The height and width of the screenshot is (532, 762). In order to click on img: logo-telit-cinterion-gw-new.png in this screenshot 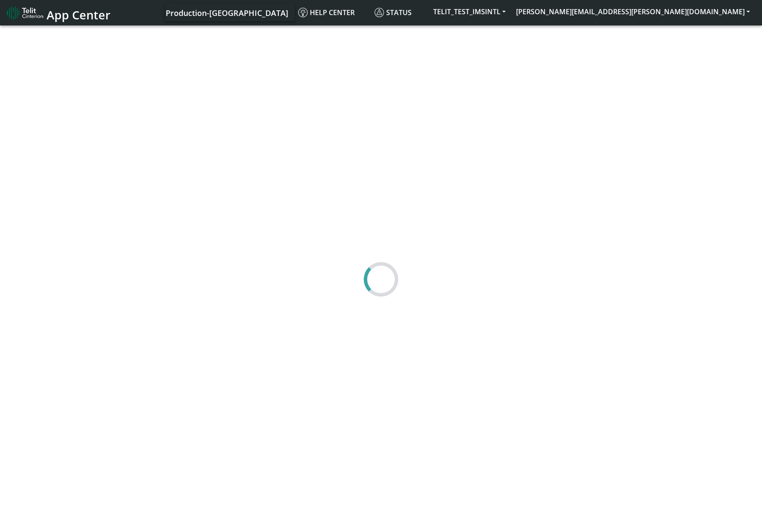, I will do `click(25, 13)`.